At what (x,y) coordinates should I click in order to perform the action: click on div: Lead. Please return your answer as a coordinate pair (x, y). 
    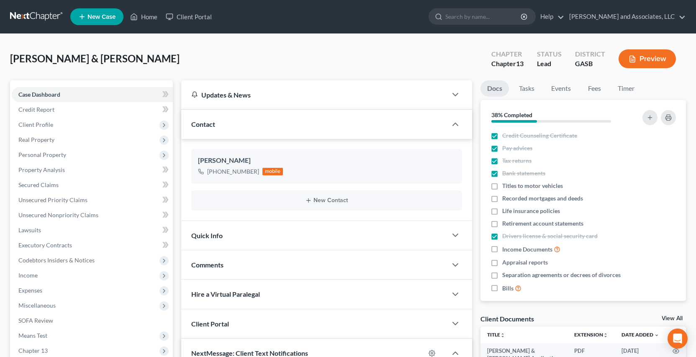
    Looking at the image, I should click on (549, 64).